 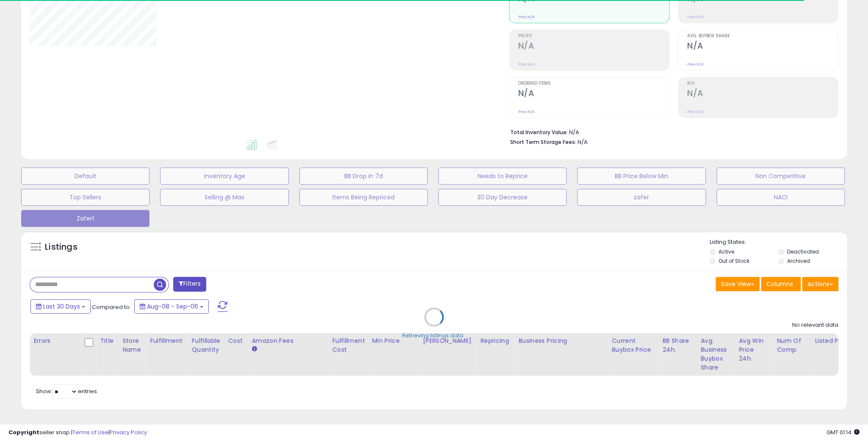 I want to click on button: BB Drop in 7d, so click(x=364, y=176).